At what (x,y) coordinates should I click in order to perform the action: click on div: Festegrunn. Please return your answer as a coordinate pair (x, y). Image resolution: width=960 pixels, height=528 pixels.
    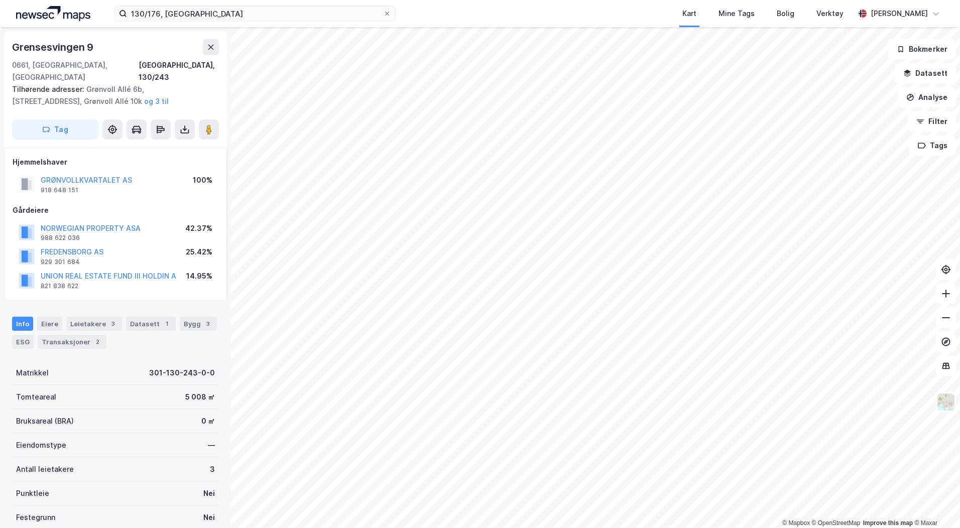
    Looking at the image, I should click on (36, 518).